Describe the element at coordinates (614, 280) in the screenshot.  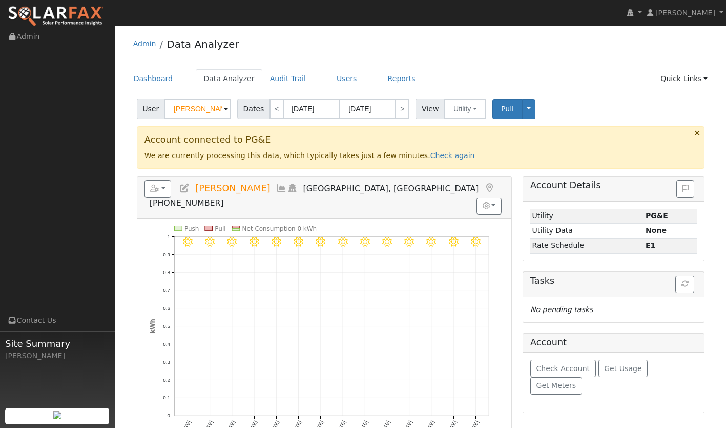
I see `h5: Tasks` at that location.